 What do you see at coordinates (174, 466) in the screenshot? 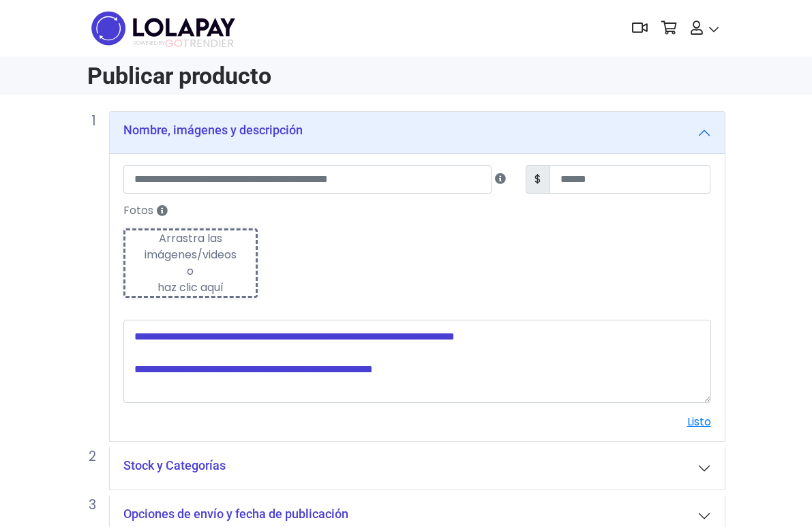
I see `h5: Stock y Categorías` at bounding box center [174, 466].